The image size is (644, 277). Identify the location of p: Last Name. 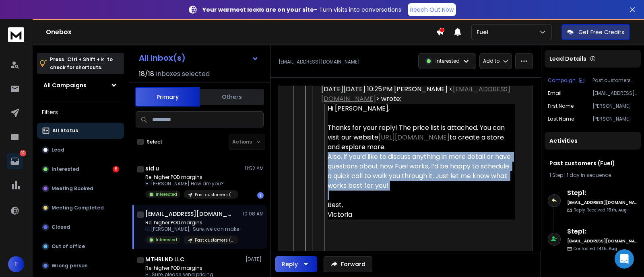
(561, 119).